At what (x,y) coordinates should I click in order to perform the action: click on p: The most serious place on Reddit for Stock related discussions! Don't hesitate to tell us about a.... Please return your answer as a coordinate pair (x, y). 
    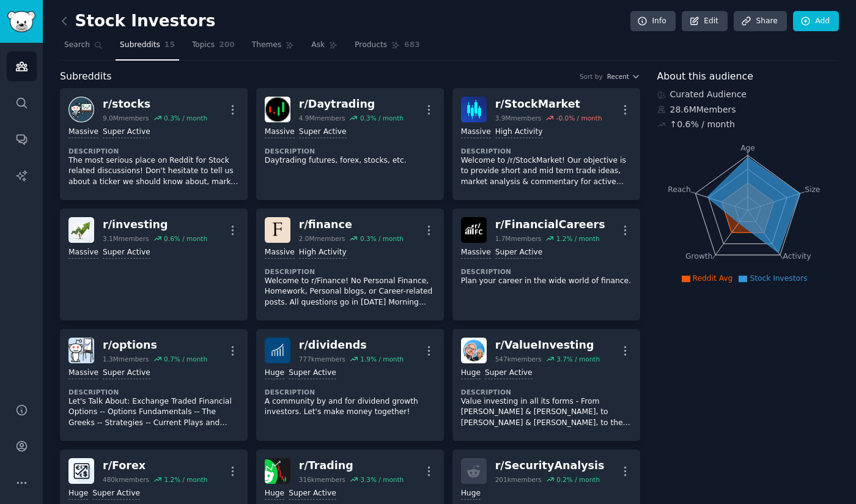
    Looking at the image, I should click on (154, 171).